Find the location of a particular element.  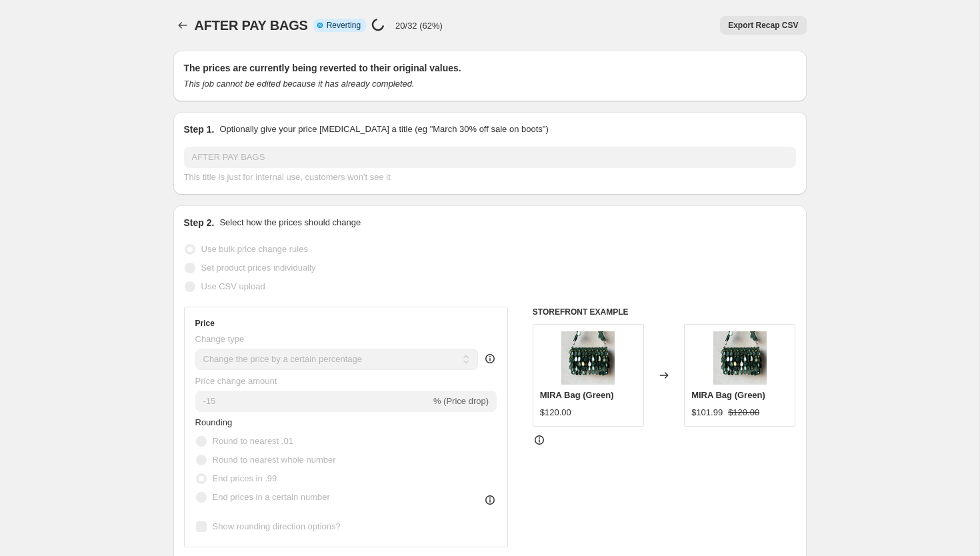

h6: STOREFRONT EXAMPLE is located at coordinates (664, 312).